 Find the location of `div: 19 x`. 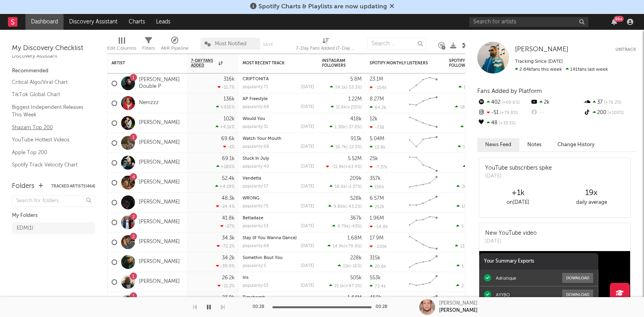

div: 19 x is located at coordinates (591, 193).